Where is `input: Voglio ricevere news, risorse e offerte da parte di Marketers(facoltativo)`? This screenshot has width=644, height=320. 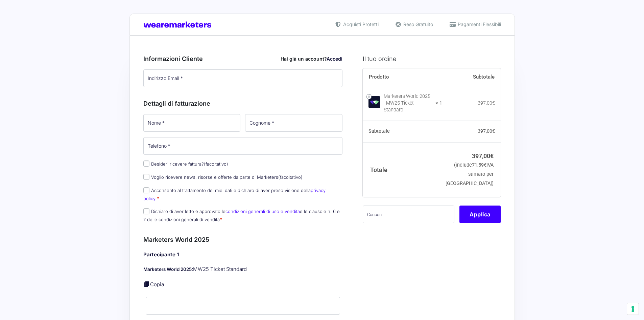
input: Voglio ricevere news, risorse e offerte da parte di Marketers(facoltativo) is located at coordinates (146, 177).